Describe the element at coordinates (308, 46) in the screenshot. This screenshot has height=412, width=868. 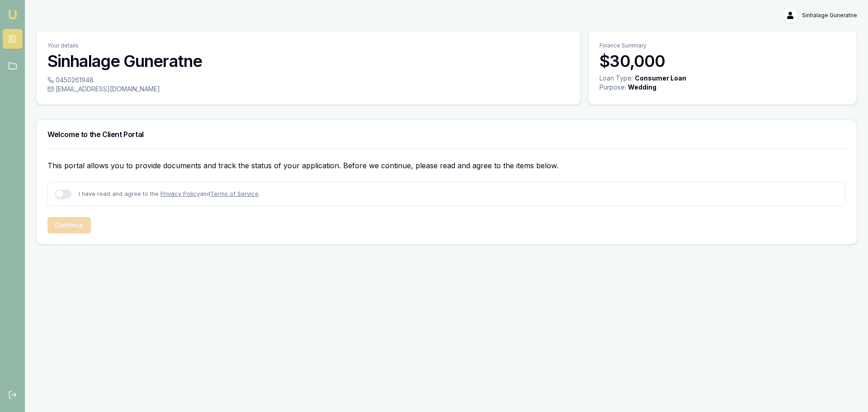
I see `p: Your details` at that location.